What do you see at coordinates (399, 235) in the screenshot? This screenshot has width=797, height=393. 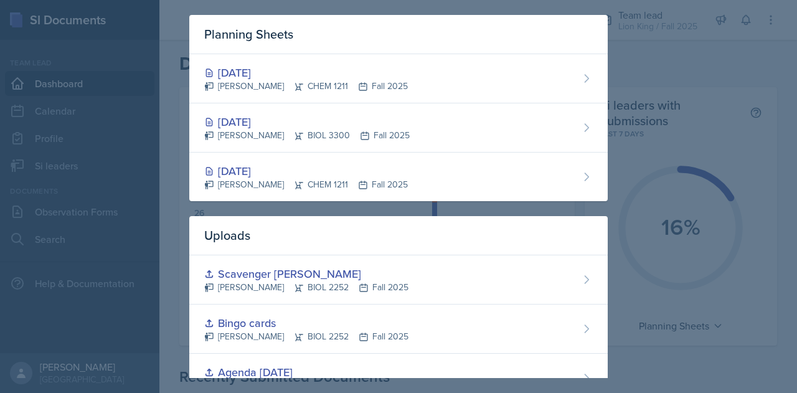 I see `div: Uploads` at bounding box center [399, 235].